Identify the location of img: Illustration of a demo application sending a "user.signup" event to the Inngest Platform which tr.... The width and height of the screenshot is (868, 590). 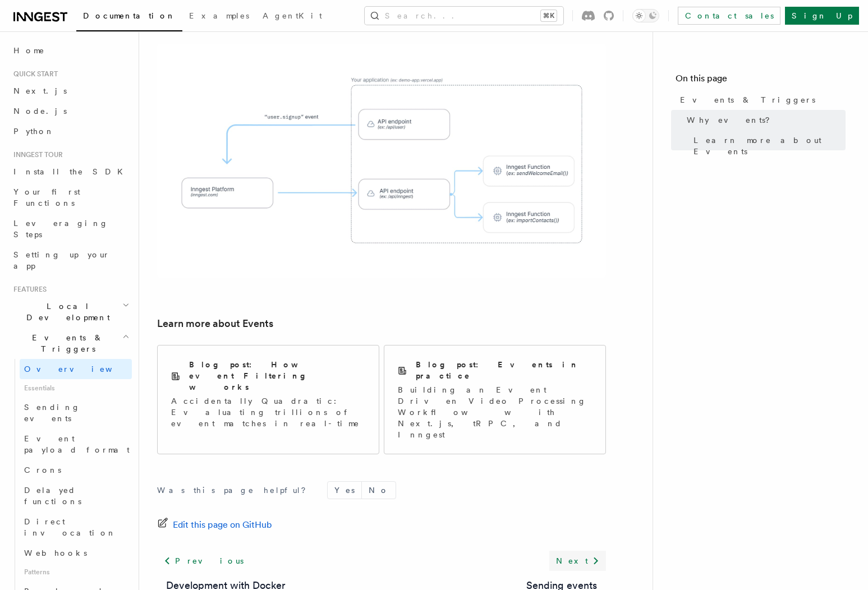
(382, 160).